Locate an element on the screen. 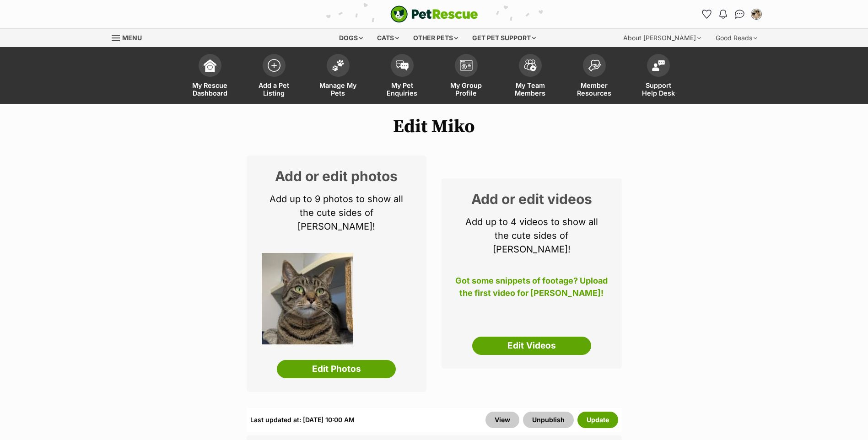  h2: Add or edit videos is located at coordinates (532, 199).